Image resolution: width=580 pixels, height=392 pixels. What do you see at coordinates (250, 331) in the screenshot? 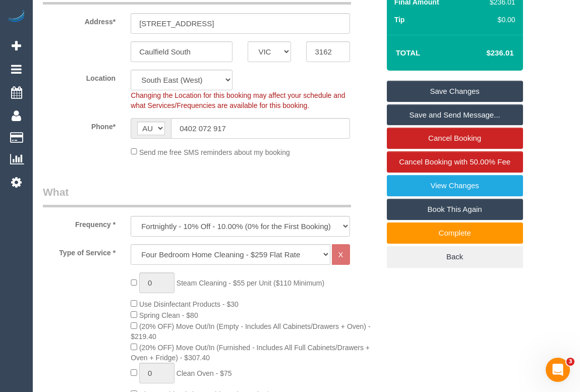
I see `span: (20% OFF) Move Out/In (Empty - Includes All Cabinets/Drawers + Oven) - $219.40` at bounding box center [250, 331].